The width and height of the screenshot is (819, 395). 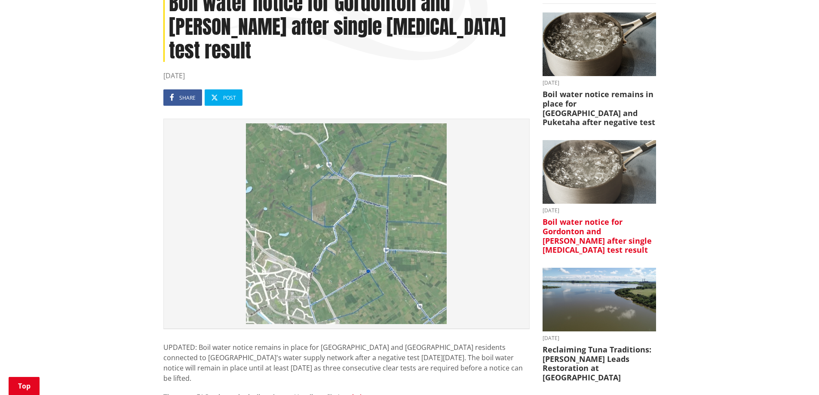 I want to click on a: Top, so click(x=24, y=386).